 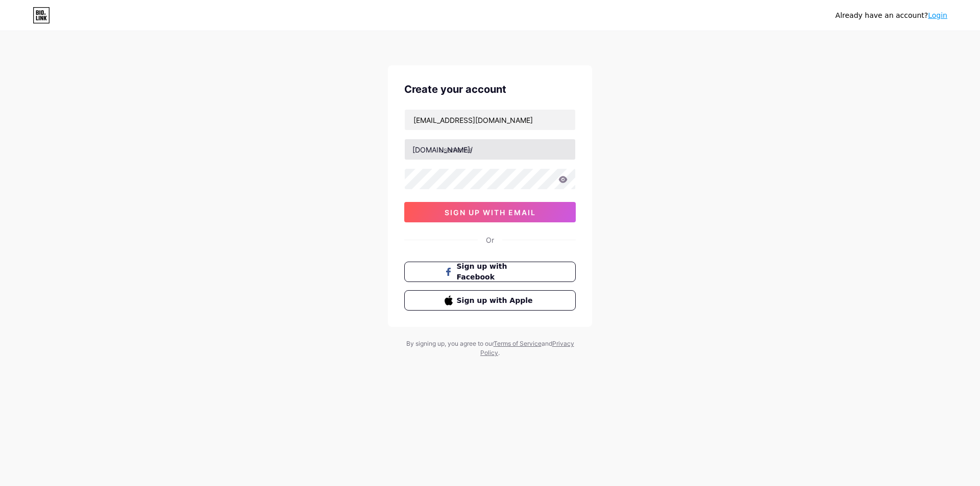 I want to click on div: Create your account, so click(x=490, y=89).